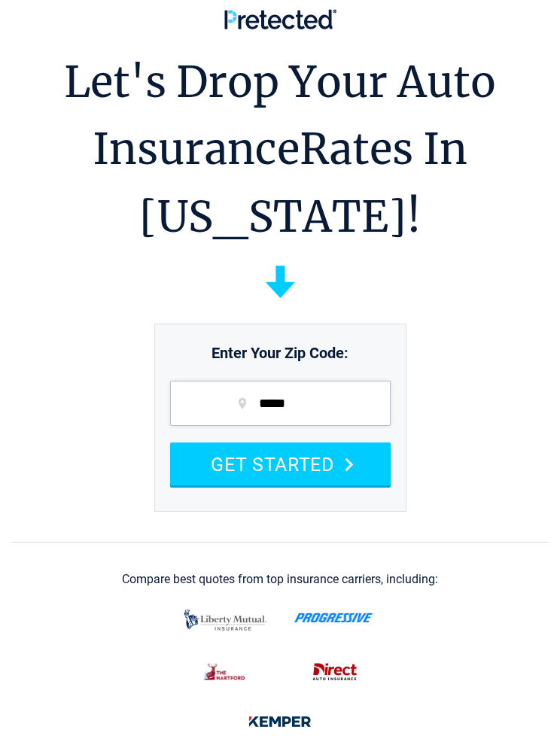 This screenshot has height=751, width=560. I want to click on button: GET STARTED, so click(280, 464).